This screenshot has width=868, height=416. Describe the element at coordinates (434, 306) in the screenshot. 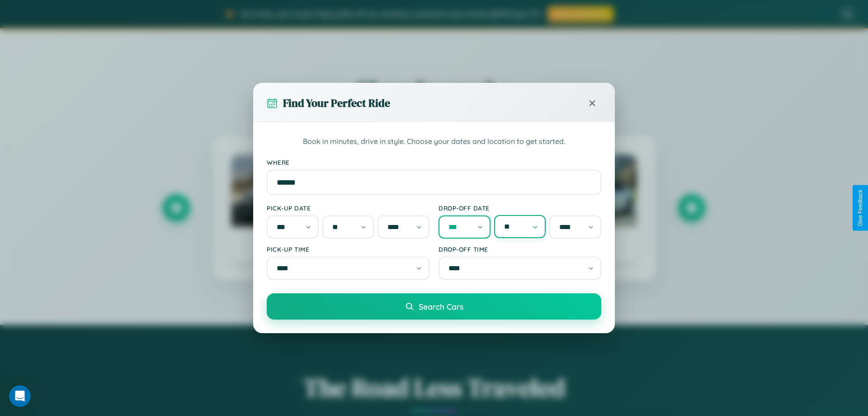

I see `button: Search Cars` at that location.